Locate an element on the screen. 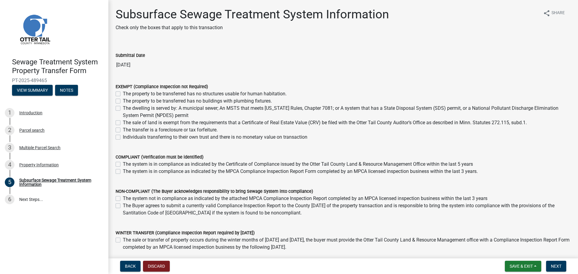 Image resolution: width=578 pixels, height=274 pixels. div: 3 is located at coordinates (10, 148).